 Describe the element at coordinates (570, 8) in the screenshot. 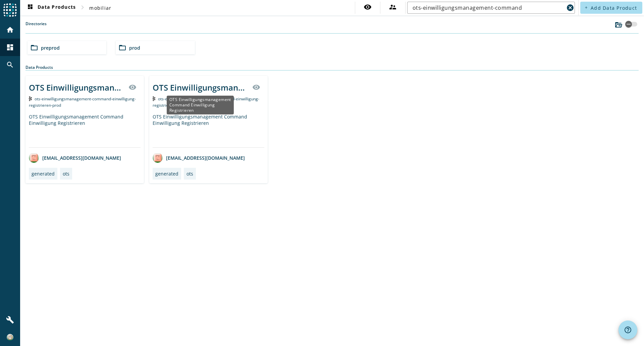

I see `button: Clear` at that location.